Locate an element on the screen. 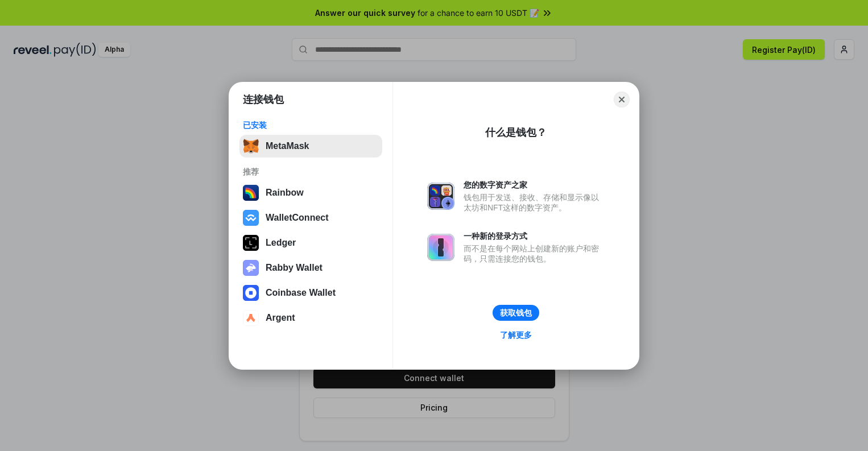 This screenshot has width=868, height=451. img: svg+xml,%3Csvg%20fill%3D%22none%22%20height%3D%2233%22%20viewBox%3D%220%200%2035%2033%22%20width%... is located at coordinates (251, 146).